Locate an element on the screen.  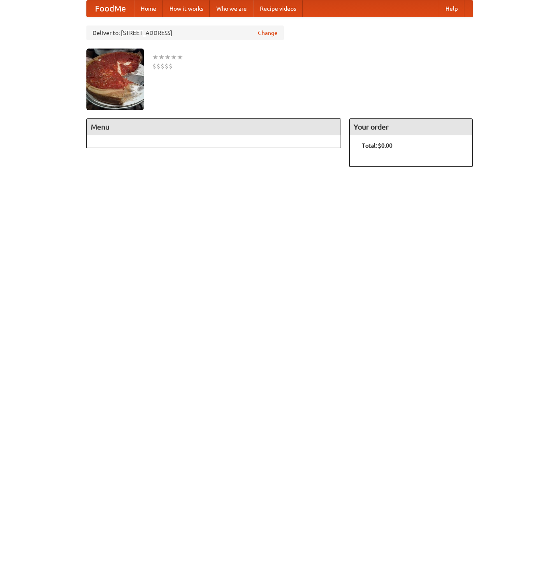
h4: Menu is located at coordinates (214, 127).